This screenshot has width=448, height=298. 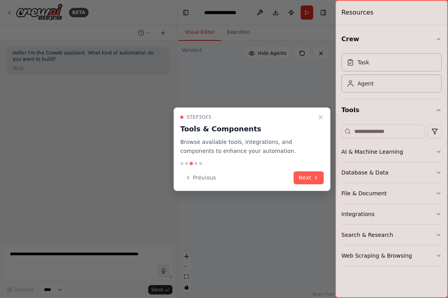 I want to click on button: Previous, so click(x=200, y=178).